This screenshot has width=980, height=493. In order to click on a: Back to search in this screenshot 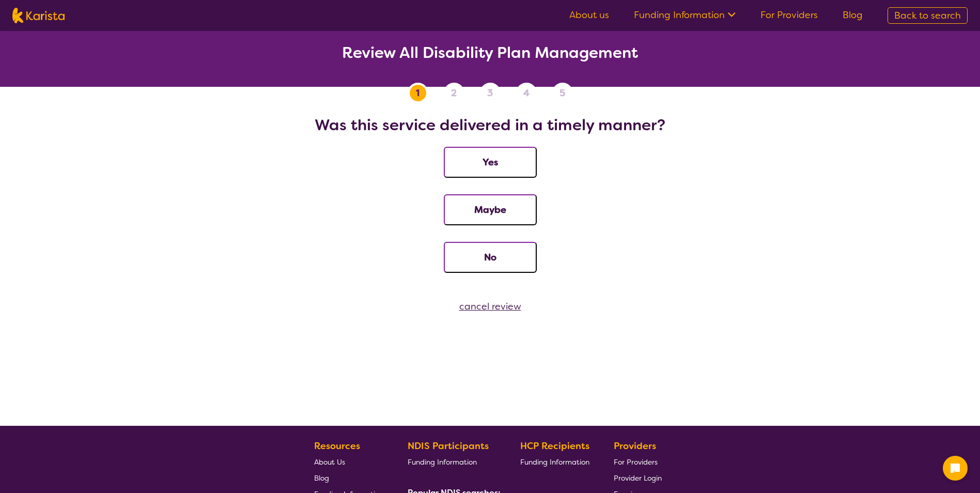, I will do `click(928, 15)`.